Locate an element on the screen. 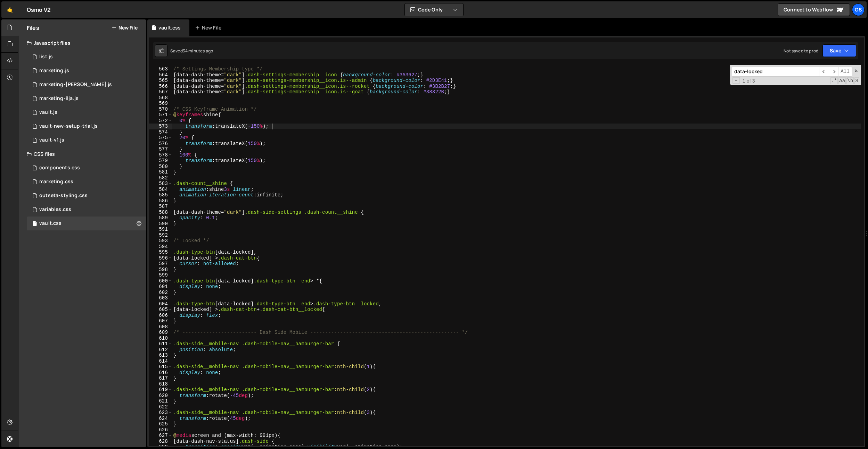  div: vault.css is located at coordinates (170, 28).